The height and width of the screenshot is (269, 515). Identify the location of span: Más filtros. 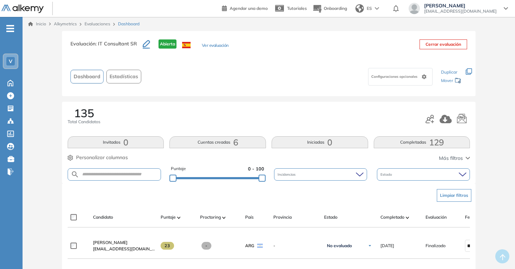
(451, 158).